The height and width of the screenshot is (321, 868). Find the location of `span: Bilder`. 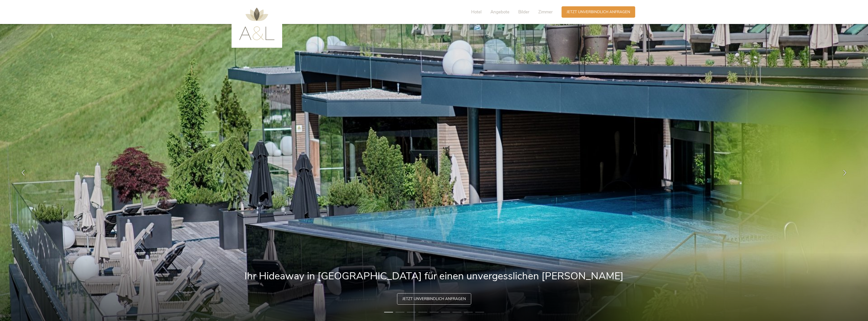

span: Bilder is located at coordinates (524, 12).